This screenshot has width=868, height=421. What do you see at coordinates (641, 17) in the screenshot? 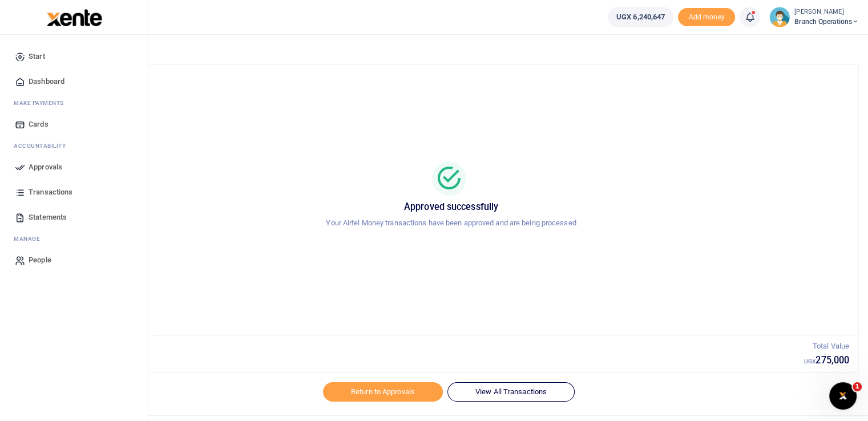
I see `li: Wallet ballance` at bounding box center [641, 17].